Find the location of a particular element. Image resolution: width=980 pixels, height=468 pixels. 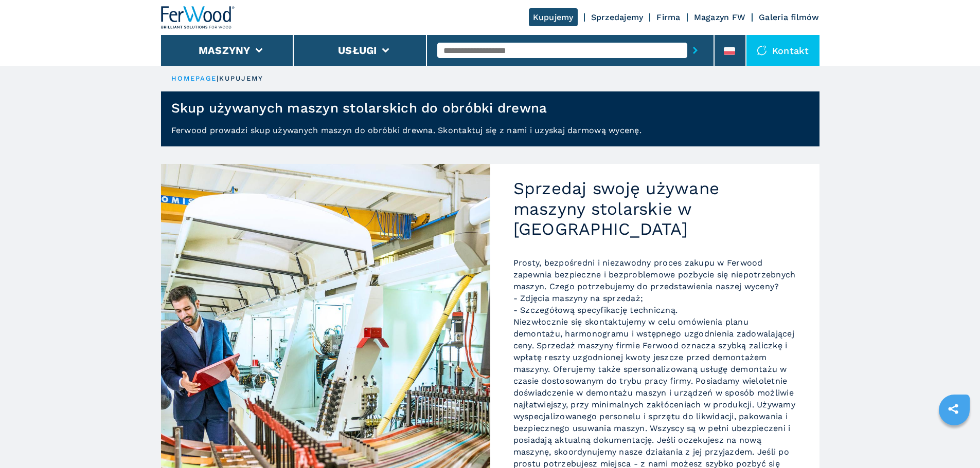

a: Firma is located at coordinates (668, 17).